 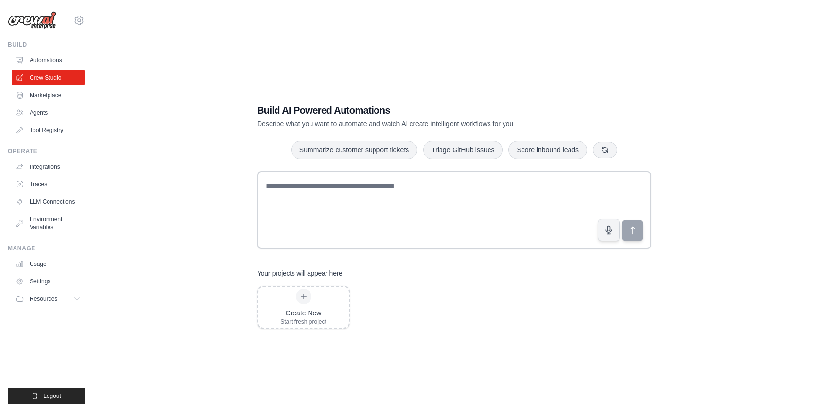 What do you see at coordinates (354, 150) in the screenshot?
I see `button: Summarize customer support tickets` at bounding box center [354, 150].